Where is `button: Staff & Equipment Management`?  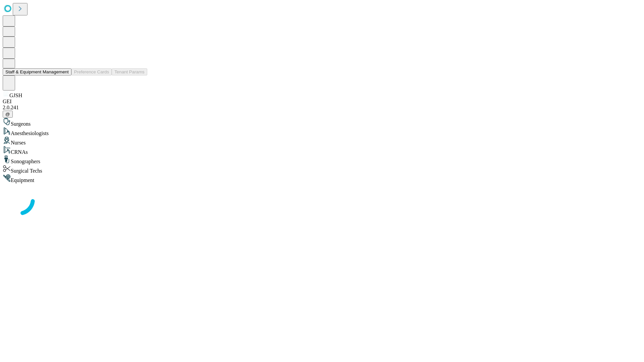 button: Staff & Equipment Management is located at coordinates (37, 72).